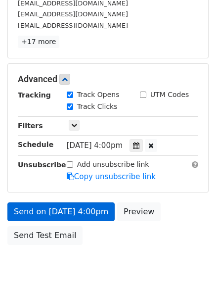 The image size is (216, 289). Describe the element at coordinates (30, 126) in the screenshot. I see `strong: Filters` at that location.